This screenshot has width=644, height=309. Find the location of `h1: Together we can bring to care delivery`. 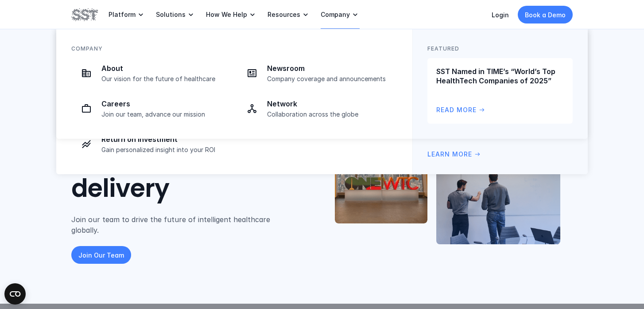

h1: Together we can bring to care delivery is located at coordinates (185, 143).